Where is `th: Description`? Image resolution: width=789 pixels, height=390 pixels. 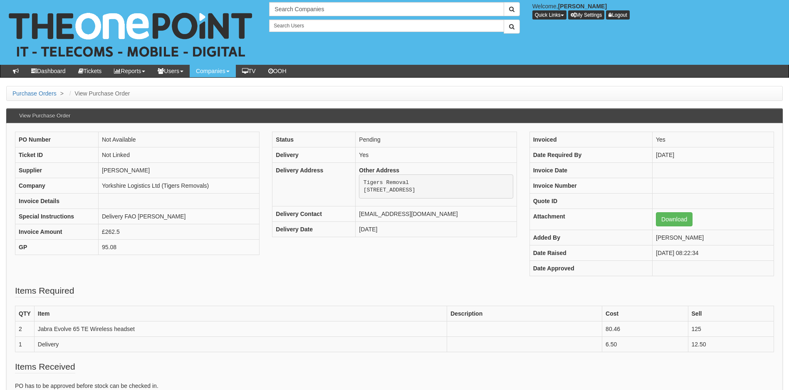 th: Description is located at coordinates (524, 314).